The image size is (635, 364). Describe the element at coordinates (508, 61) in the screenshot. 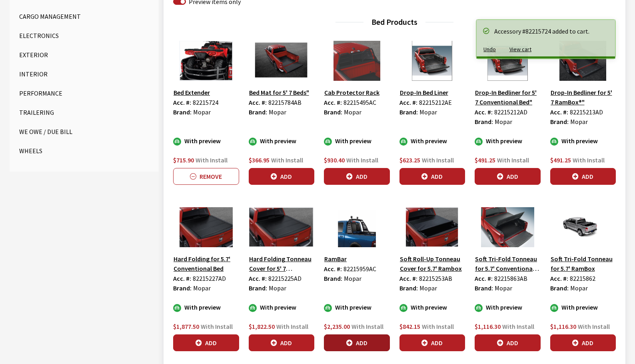

I see `img: Image for Drop-In Bedliner for 5&#39; 7 Conventional Bed&quot;` at that location.